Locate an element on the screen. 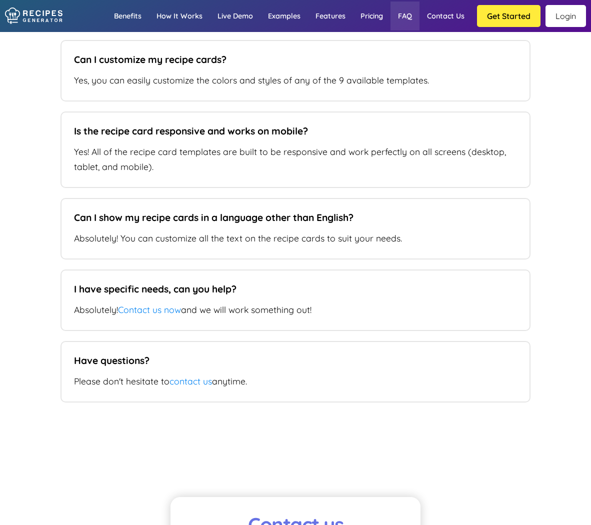 The image size is (591, 525). p: Absolutely! and we will work something out! is located at coordinates (296, 310).